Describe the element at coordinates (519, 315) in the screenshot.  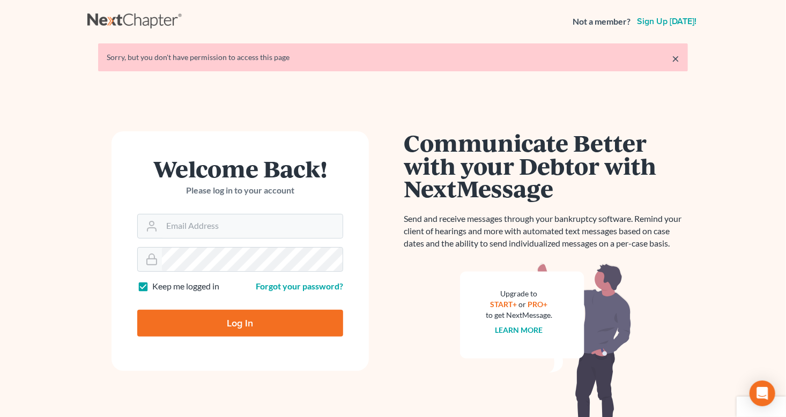
I see `div: to get NextMessage.` at that location.